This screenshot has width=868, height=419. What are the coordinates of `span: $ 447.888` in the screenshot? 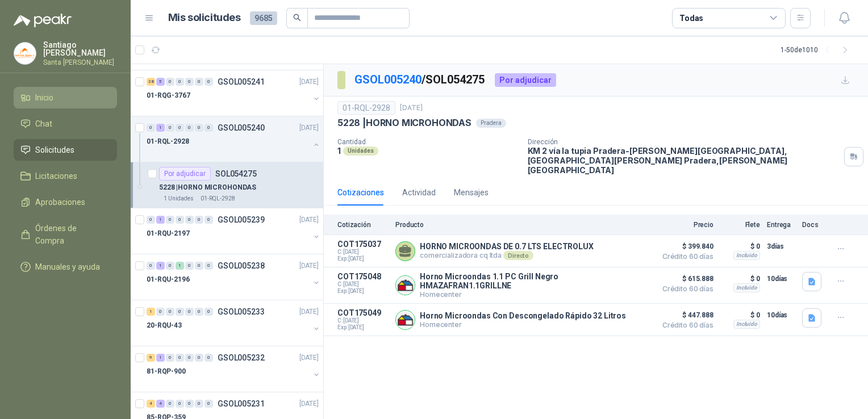 It's located at (685, 315).